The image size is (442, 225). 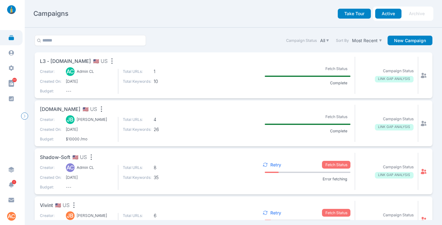 What do you see at coordinates (55, 157) in the screenshot?
I see `span: Shadow-Soft` at bounding box center [55, 157].